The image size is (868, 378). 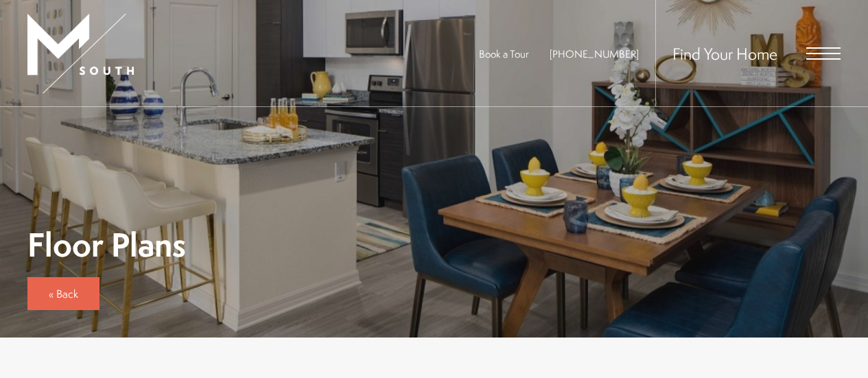 I want to click on a: « Back, so click(x=63, y=294).